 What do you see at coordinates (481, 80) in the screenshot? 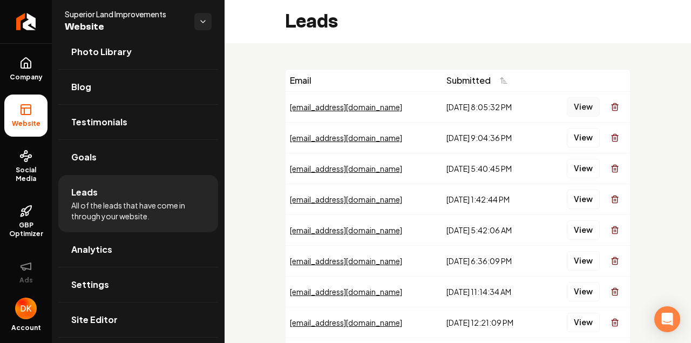
I see `button: Submitted` at bounding box center [481, 80].